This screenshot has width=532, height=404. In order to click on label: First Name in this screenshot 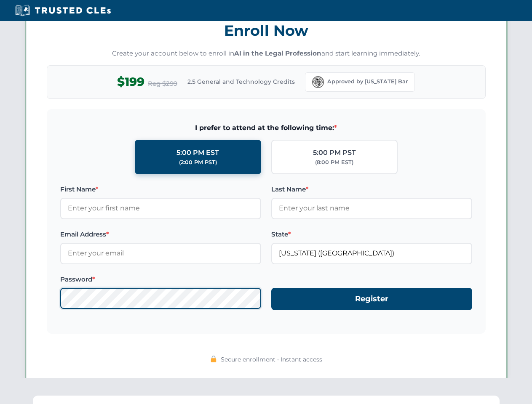, I will do `click(161, 190)`.